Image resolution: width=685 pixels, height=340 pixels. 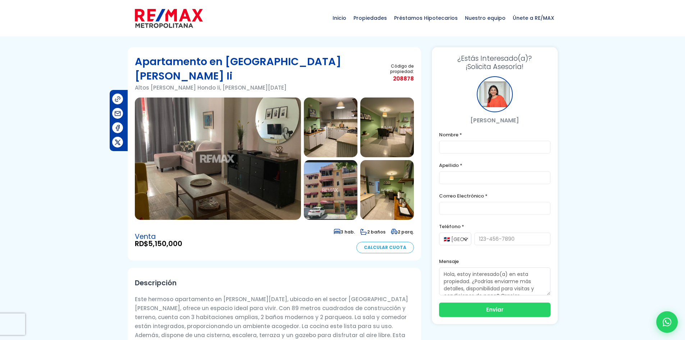 What do you see at coordinates (274, 283) in the screenshot?
I see `h2: Descripción` at bounding box center [274, 283].